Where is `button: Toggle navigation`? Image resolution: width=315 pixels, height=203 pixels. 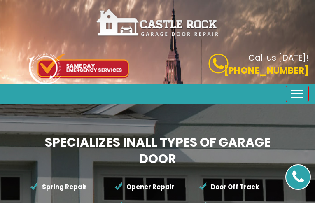
button: Toggle navigation is located at coordinates (297, 94).